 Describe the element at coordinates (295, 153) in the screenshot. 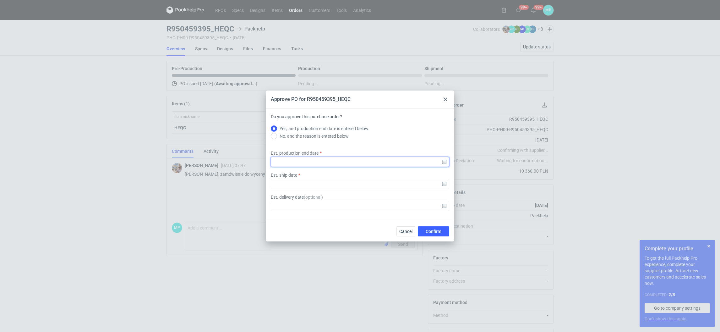

I see `label: Est. production end date` at that location.